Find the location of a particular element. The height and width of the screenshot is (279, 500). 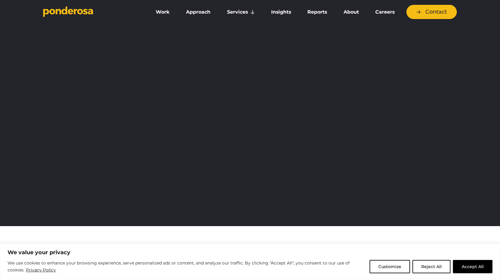

a: Approach is located at coordinates (198, 12).